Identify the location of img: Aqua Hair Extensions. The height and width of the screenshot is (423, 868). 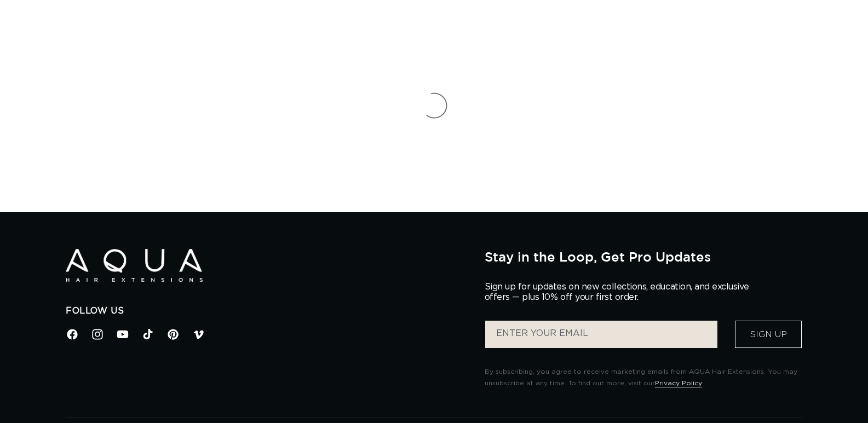
(134, 265).